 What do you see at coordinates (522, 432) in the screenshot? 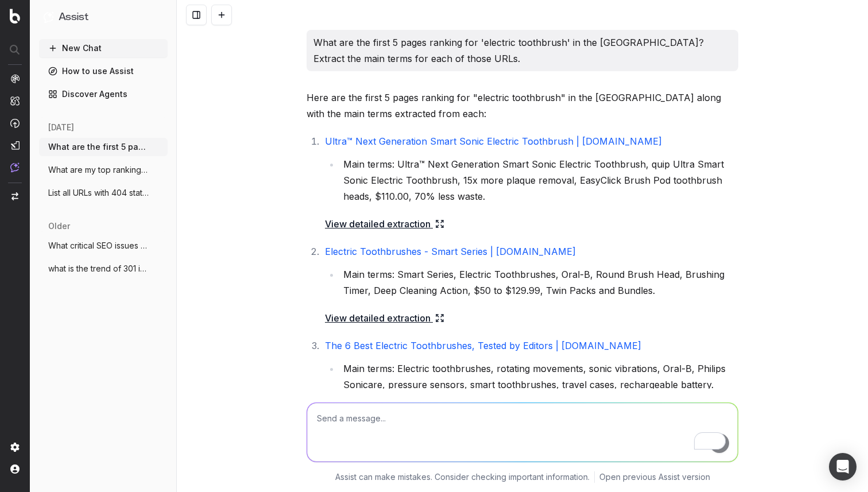
I see `textarea: To enrich screen reader interactions, please activate Accessibility in Grammarly extension settings` at bounding box center [522, 432].